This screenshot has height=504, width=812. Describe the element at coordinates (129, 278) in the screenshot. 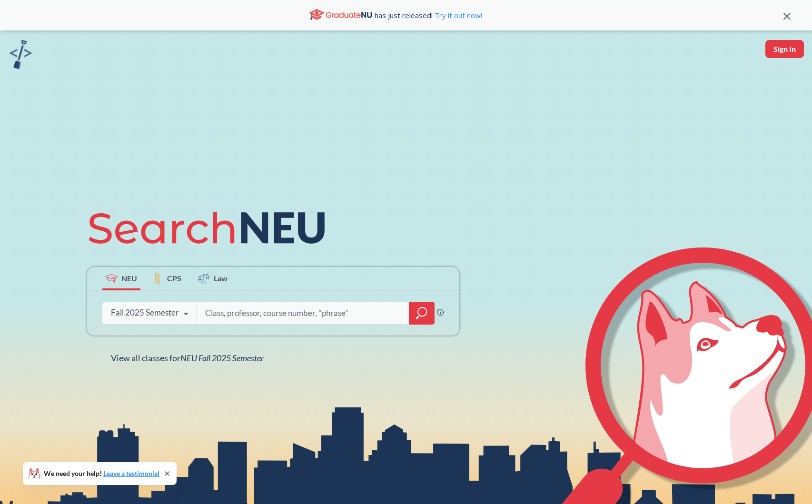

I see `span: NEU` at that location.